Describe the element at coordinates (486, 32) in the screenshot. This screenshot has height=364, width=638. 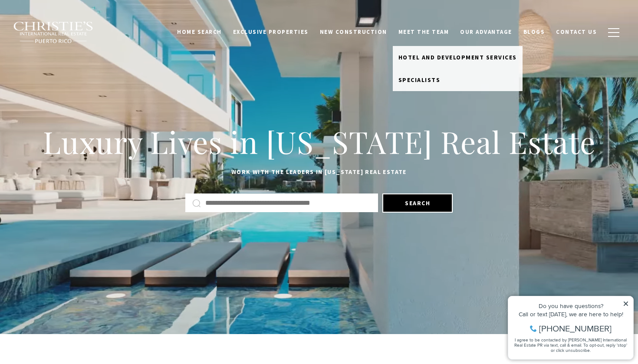
I see `a: Our Advantage` at that location.